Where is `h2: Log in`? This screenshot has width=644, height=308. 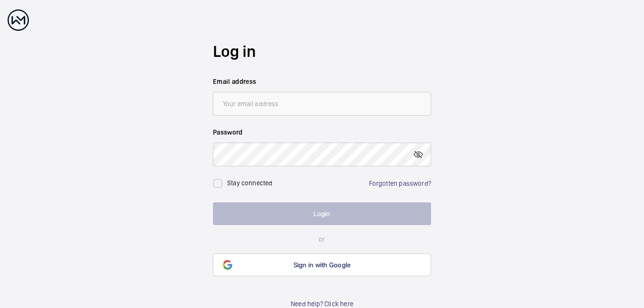
h2: Log in is located at coordinates (322, 51).